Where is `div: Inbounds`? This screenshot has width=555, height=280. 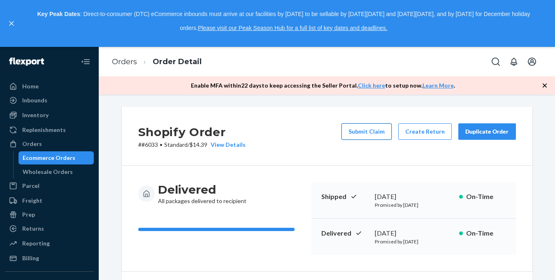 div: Inbounds is located at coordinates (35, 100).